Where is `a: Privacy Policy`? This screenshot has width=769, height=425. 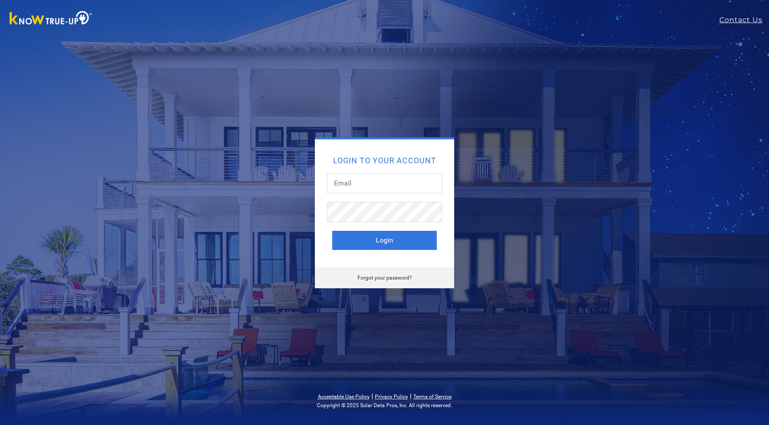 a: Privacy Policy is located at coordinates (392, 397).